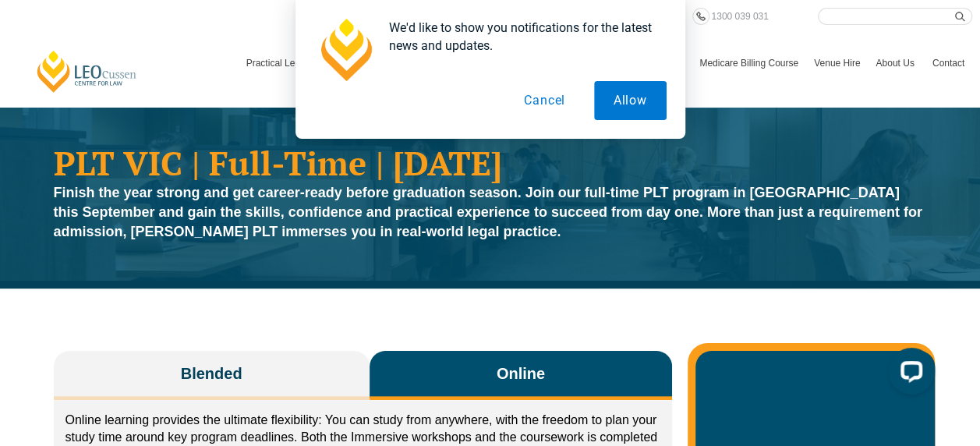  Describe the element at coordinates (630, 100) in the screenshot. I see `button: Allow` at that location.